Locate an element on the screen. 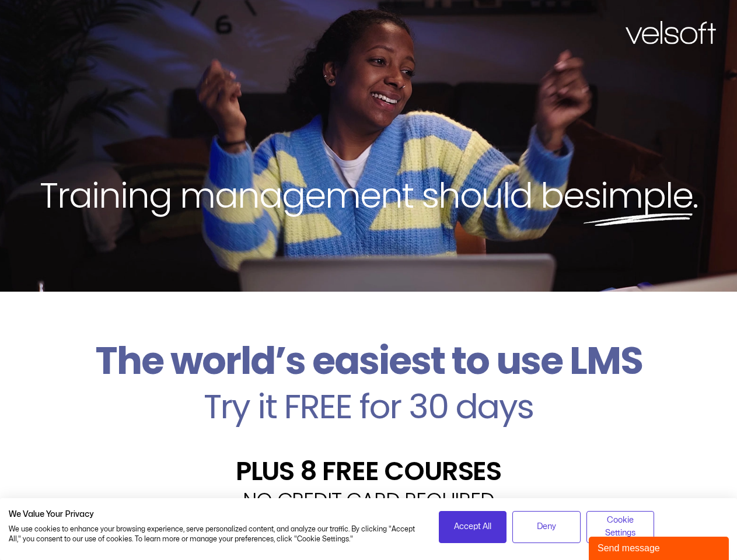 The image size is (737, 560). button: Adjust cookie preferences is located at coordinates (620, 527).